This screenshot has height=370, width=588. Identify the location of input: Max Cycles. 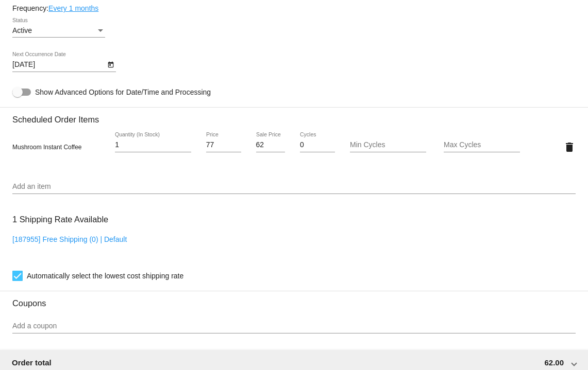
(482, 145).